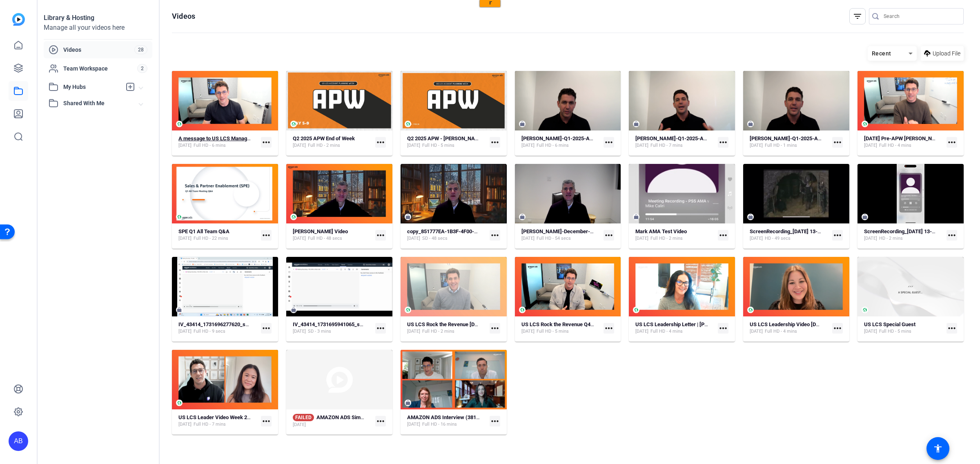 The image size is (980, 464). I want to click on div: Library & Hosting, so click(98, 18).